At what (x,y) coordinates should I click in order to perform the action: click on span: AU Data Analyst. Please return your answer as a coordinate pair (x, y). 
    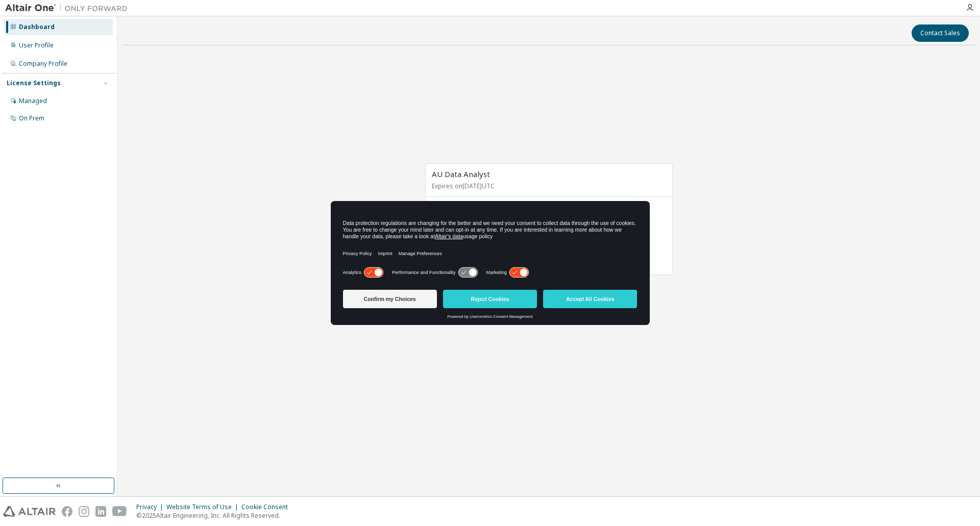
    Looking at the image, I should click on (461, 174).